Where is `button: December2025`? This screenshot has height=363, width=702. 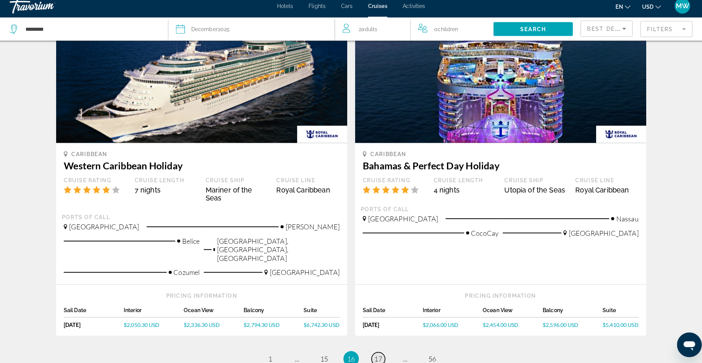 button: December2025 is located at coordinates (253, 34).